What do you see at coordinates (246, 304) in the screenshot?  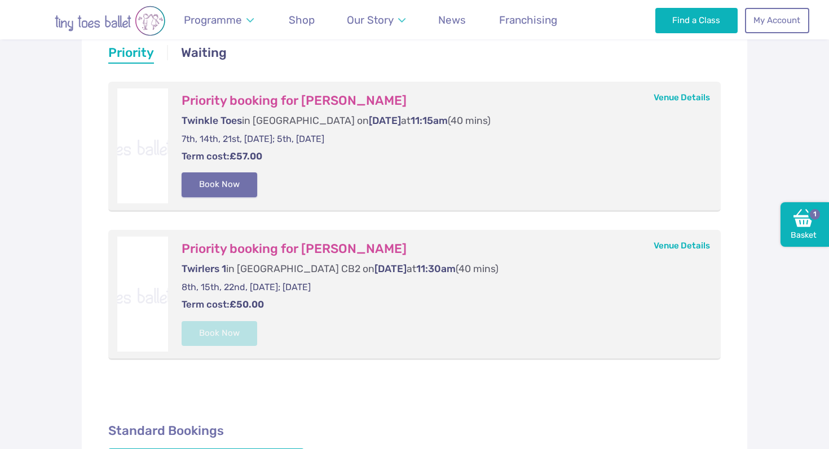 I see `strong: £50.00` at bounding box center [246, 304].